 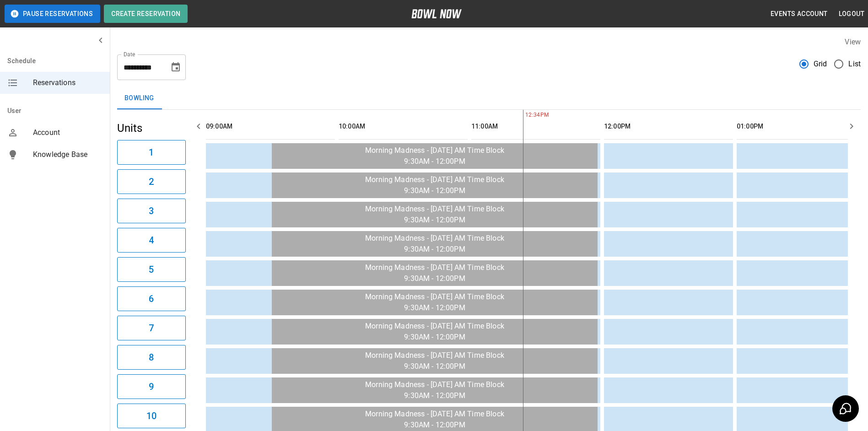 I want to click on button: 2, so click(x=151, y=182).